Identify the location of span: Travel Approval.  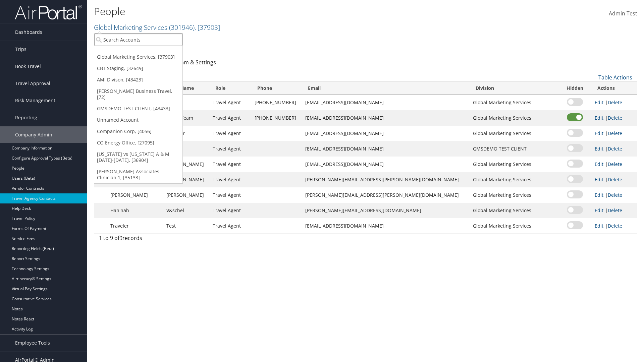
(32, 84).